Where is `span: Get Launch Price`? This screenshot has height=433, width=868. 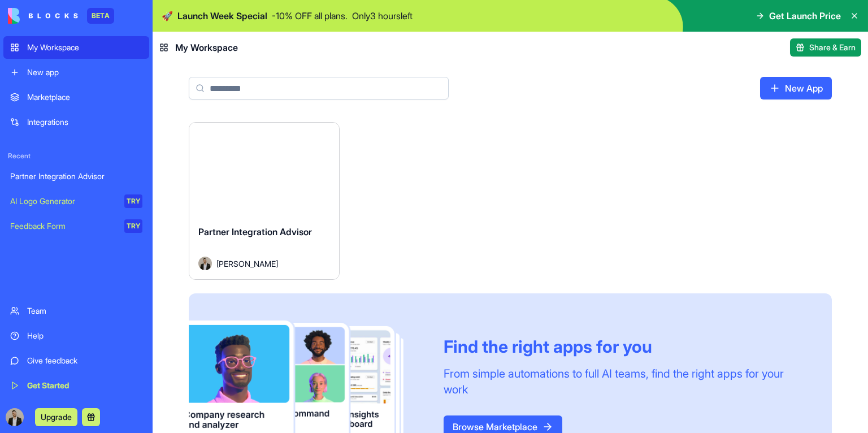
span: Get Launch Price is located at coordinates (805, 16).